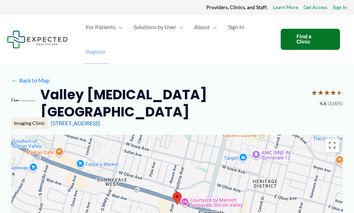  What do you see at coordinates (205, 27) in the screenshot?
I see `a: AboutMenu Toggle` at bounding box center [205, 27].